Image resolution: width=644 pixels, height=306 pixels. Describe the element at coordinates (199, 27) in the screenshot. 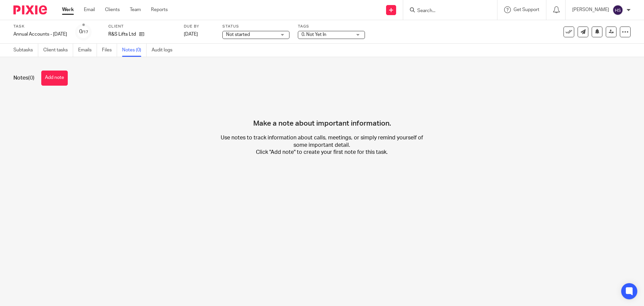

I see `label: Due by` at that location.